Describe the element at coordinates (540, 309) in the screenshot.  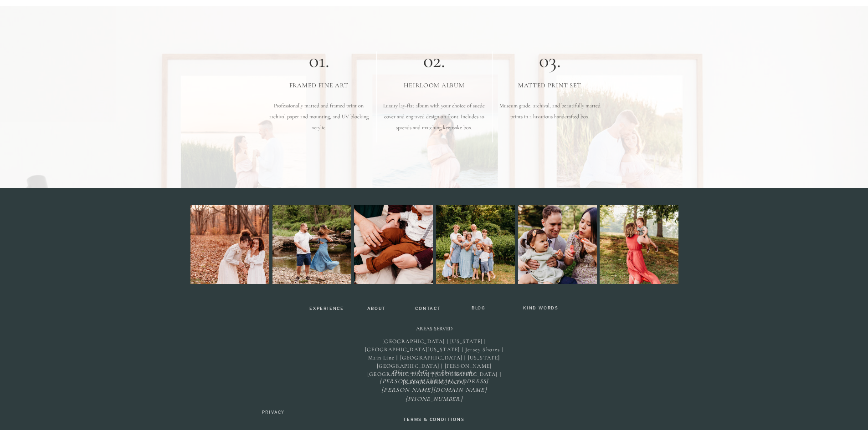
I see `nav: Kind Words` at that location.